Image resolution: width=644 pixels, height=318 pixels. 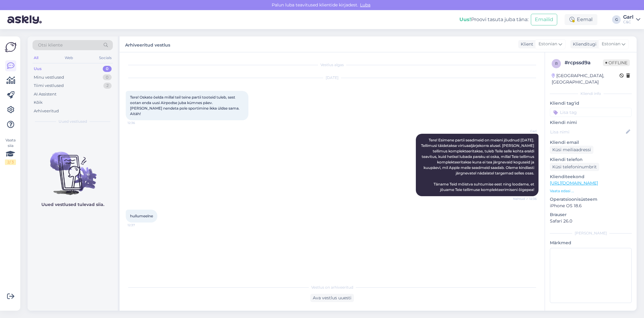 I want to click on p: Operatsioonisüsteem, so click(x=591, y=199).